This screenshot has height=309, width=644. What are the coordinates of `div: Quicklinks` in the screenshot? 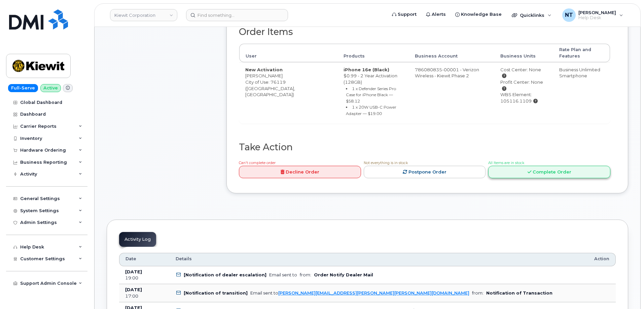 It's located at (532, 15).